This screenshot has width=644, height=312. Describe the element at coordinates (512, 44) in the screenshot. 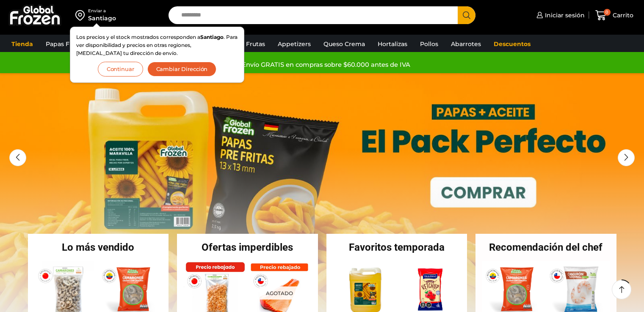

I see `a: Descuentos` at that location.